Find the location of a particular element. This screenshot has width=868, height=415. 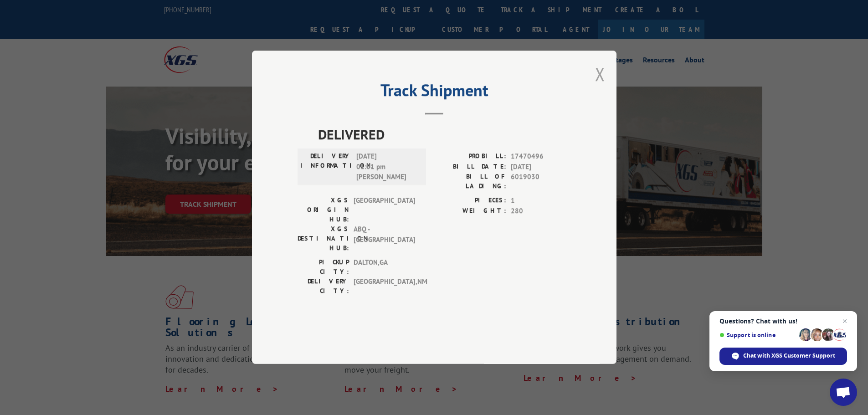

span: Chat with XGS Customer Support is located at coordinates (789, 356).